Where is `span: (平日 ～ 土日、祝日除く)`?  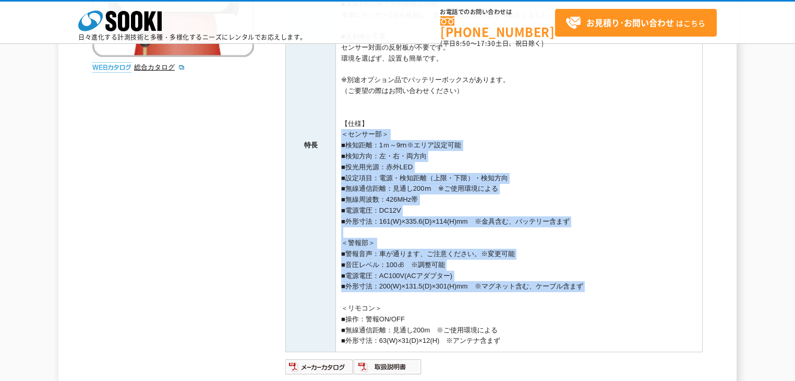
span: (平日 ～ 土日、祝日除く) is located at coordinates (492, 43).